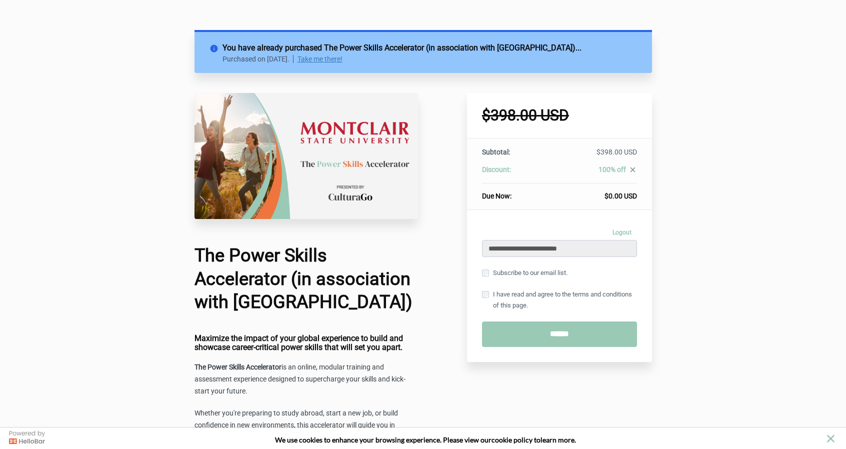 This screenshot has height=449, width=846. Describe the element at coordinates (306, 379) in the screenshot. I see `p: is an online, modular training and assessment experience designed to supercharge your skills and ...` at that location.